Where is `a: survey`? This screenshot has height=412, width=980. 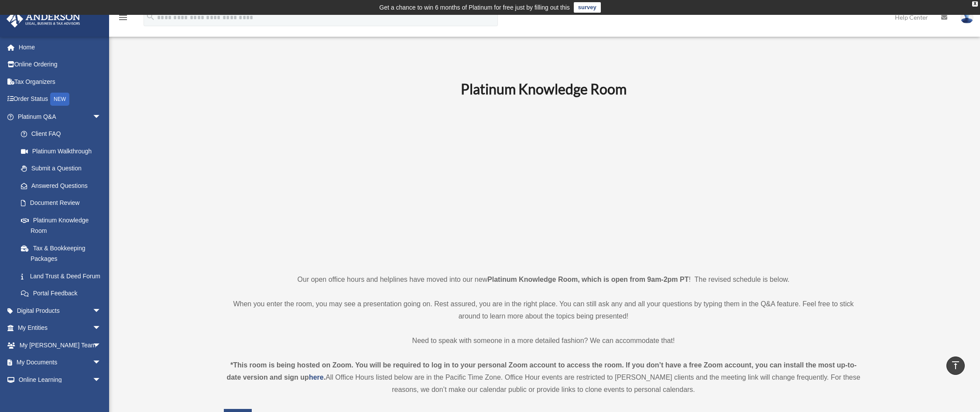 a: survey is located at coordinates (587, 7).